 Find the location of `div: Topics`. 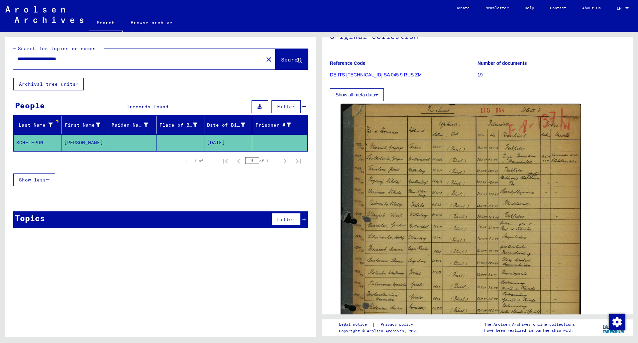

div: Topics is located at coordinates (30, 218).